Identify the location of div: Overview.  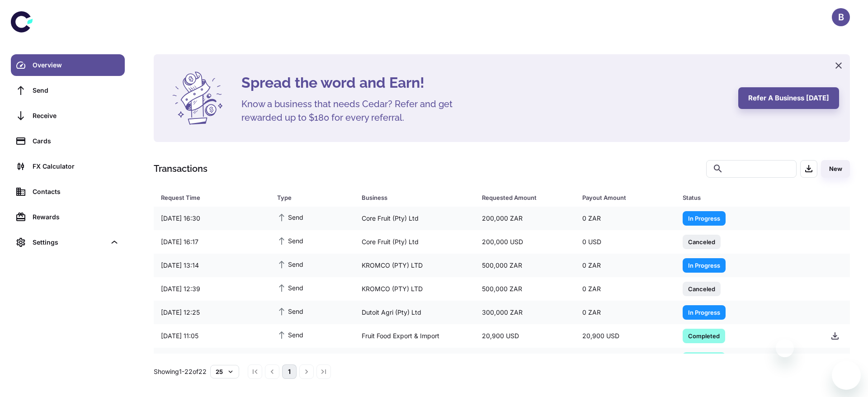
(76, 65).